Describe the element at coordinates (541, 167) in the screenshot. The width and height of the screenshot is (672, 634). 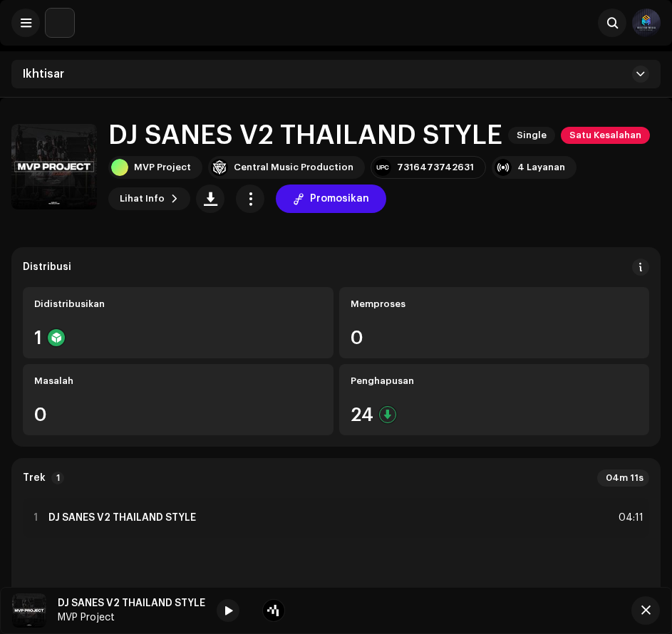
I see `div: 4 Layanan` at that location.